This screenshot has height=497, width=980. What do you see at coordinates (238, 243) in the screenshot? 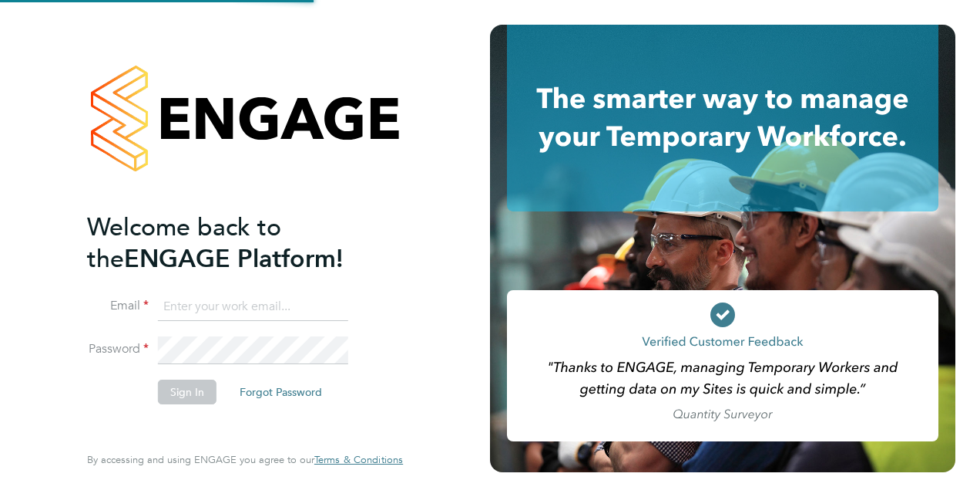
I see `h2: ENGAGE Platform!` at bounding box center [238, 243].